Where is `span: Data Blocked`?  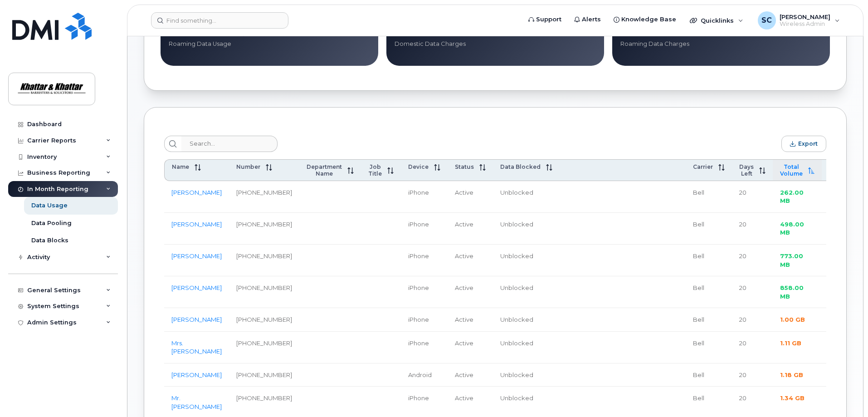 span: Data Blocked is located at coordinates (520, 166).